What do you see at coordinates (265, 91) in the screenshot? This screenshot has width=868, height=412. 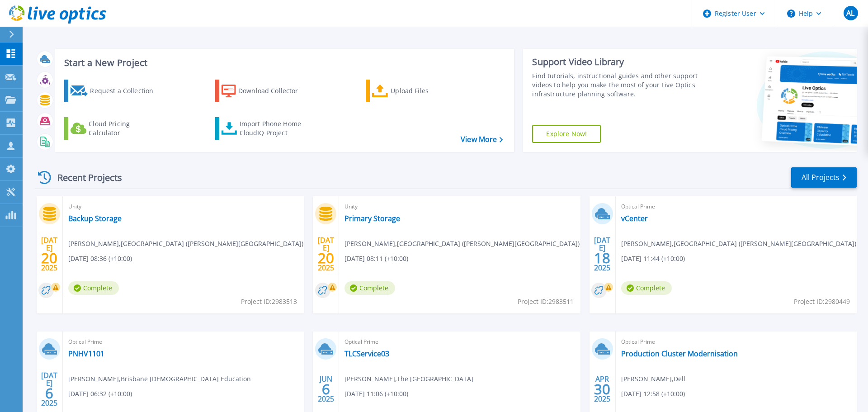 I see `a: Download Collector` at bounding box center [265, 91].